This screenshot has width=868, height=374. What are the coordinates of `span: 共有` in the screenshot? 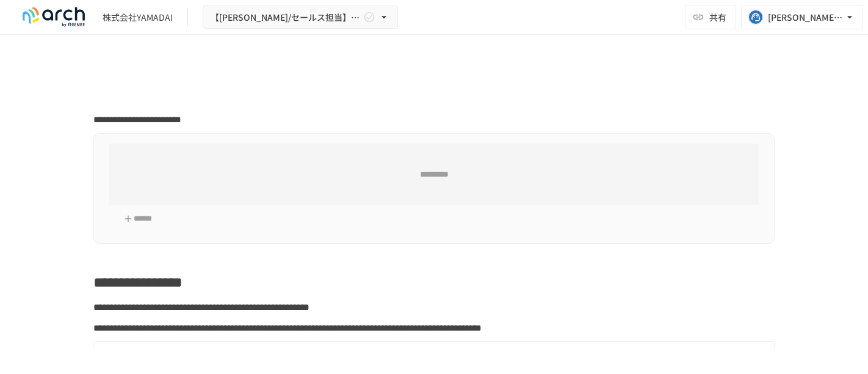 It's located at (718, 17).